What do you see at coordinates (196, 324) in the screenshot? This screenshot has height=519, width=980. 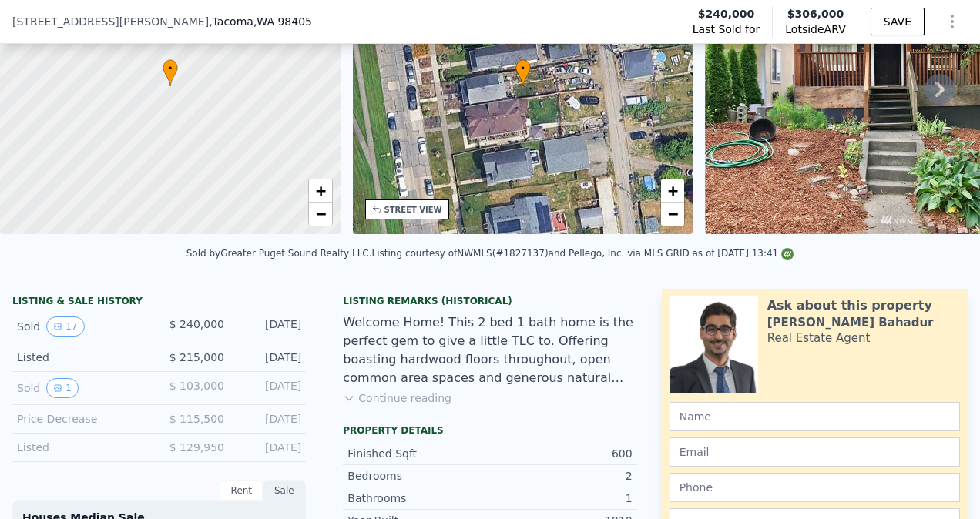 I see `span: $ 240,000` at bounding box center [196, 324].